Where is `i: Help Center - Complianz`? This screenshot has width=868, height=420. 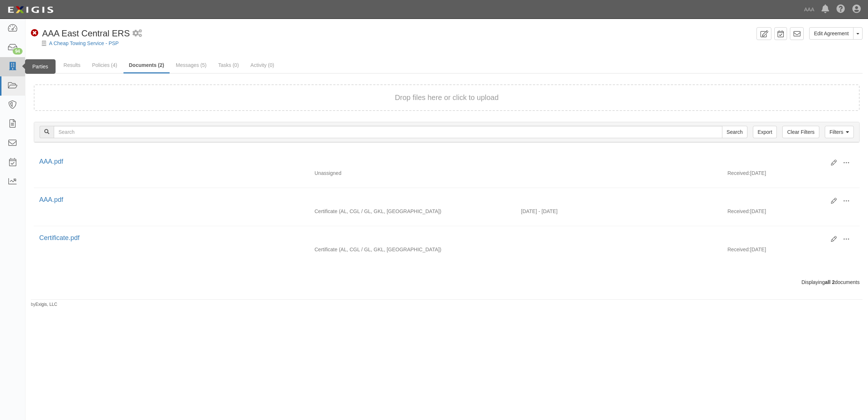
i: Help Center - Complianz is located at coordinates (841, 9).